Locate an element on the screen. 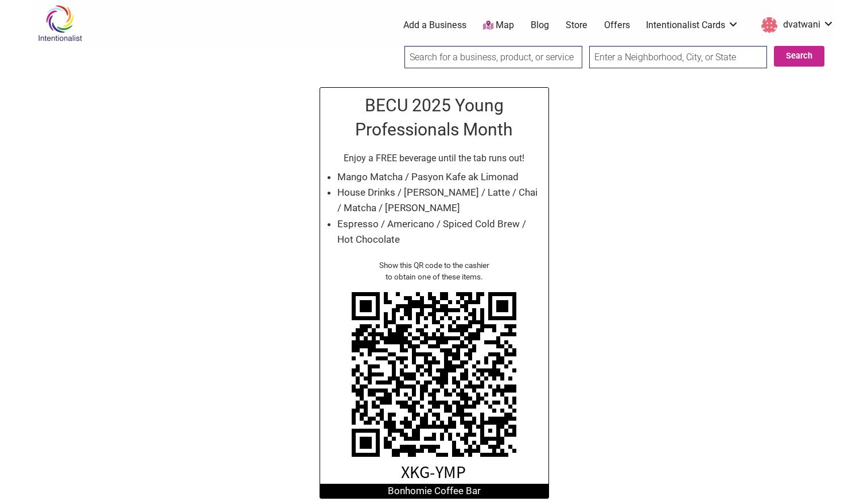 This screenshot has width=868, height=501. a: Store is located at coordinates (577, 25).